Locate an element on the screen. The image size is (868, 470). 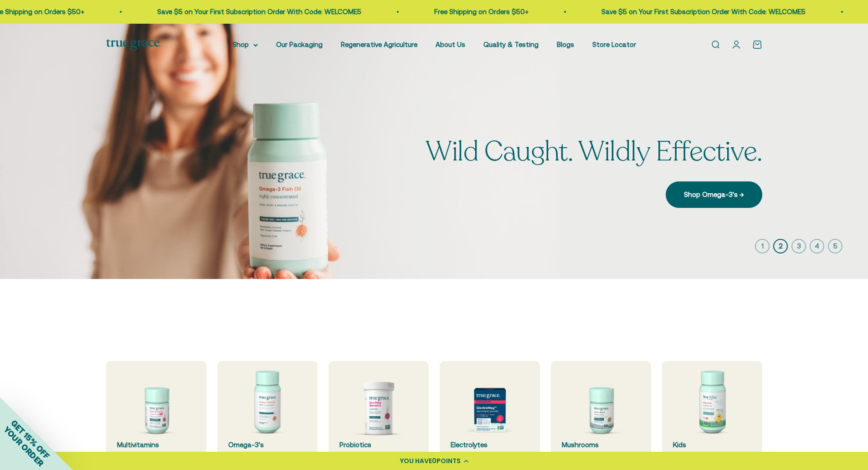
a: Our Packaging is located at coordinates (299, 44).